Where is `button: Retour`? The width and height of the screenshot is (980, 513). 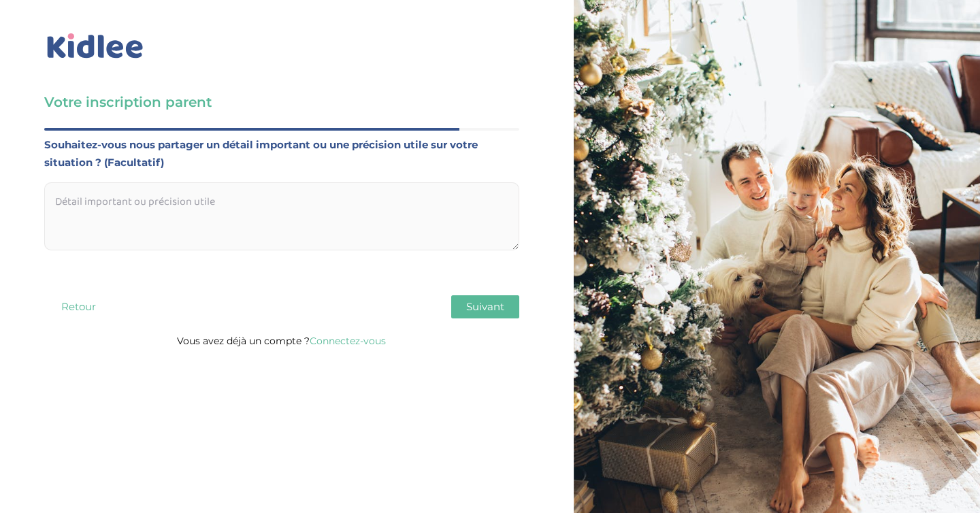 button: Retour is located at coordinates (78, 307).